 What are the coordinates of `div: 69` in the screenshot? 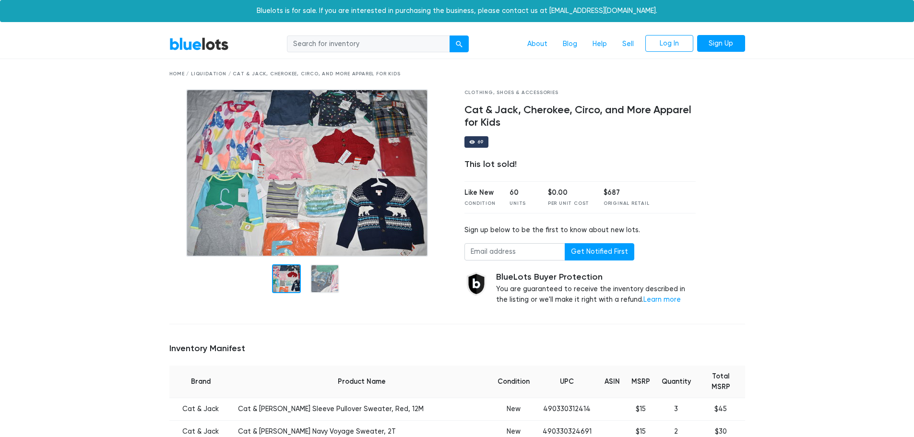 It's located at (481, 142).